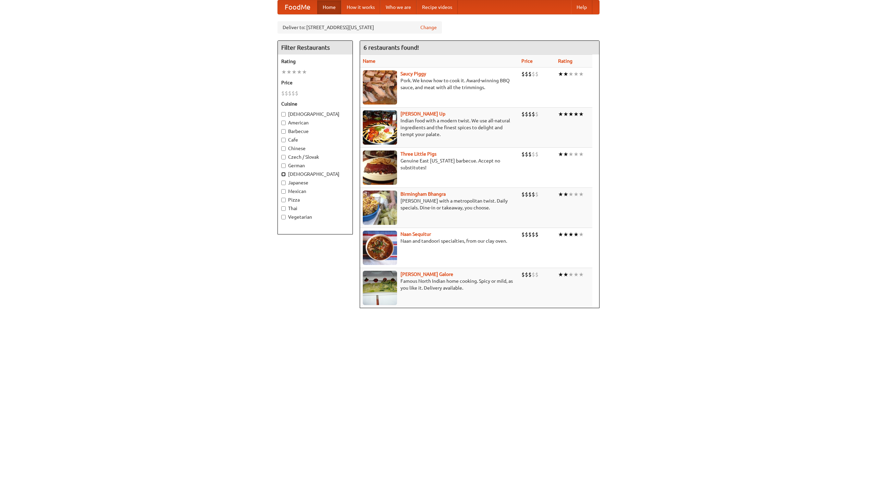  Describe the element at coordinates (315, 61) in the screenshot. I see `h5: Rating` at that location.